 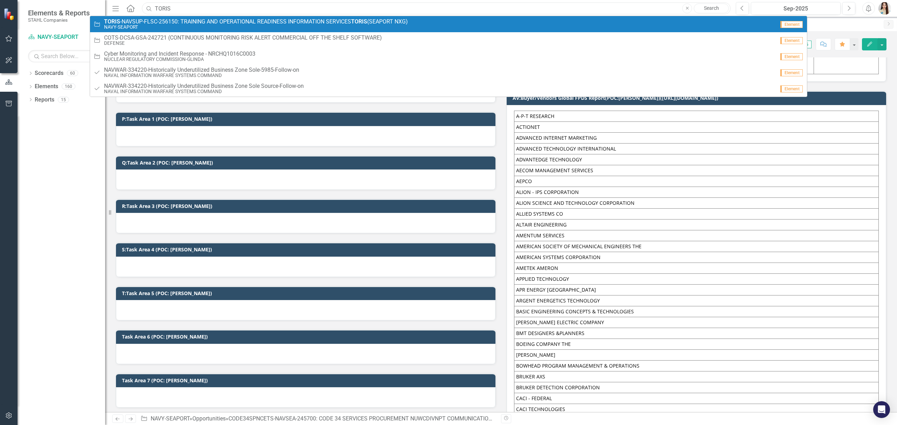 I want to click on small: DEFENSE, so click(x=243, y=43).